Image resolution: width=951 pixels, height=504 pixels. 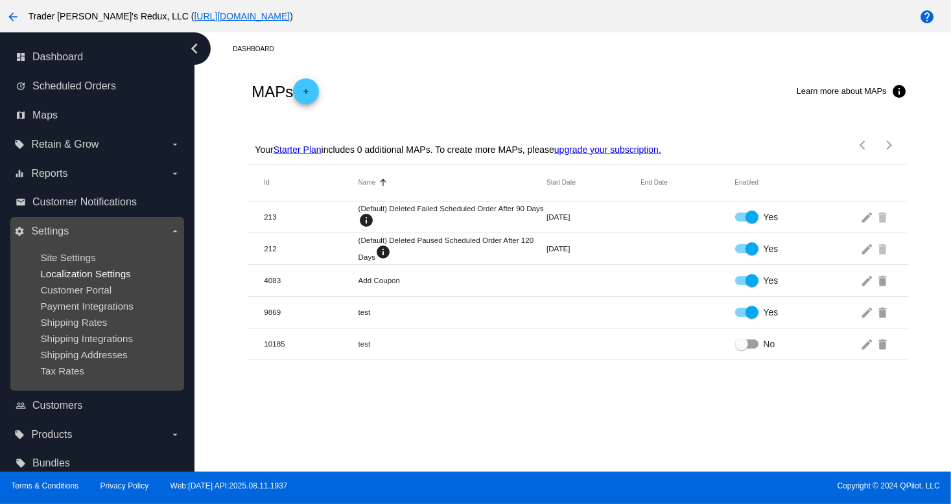 I want to click on button: Change sorting for Name, so click(x=367, y=183).